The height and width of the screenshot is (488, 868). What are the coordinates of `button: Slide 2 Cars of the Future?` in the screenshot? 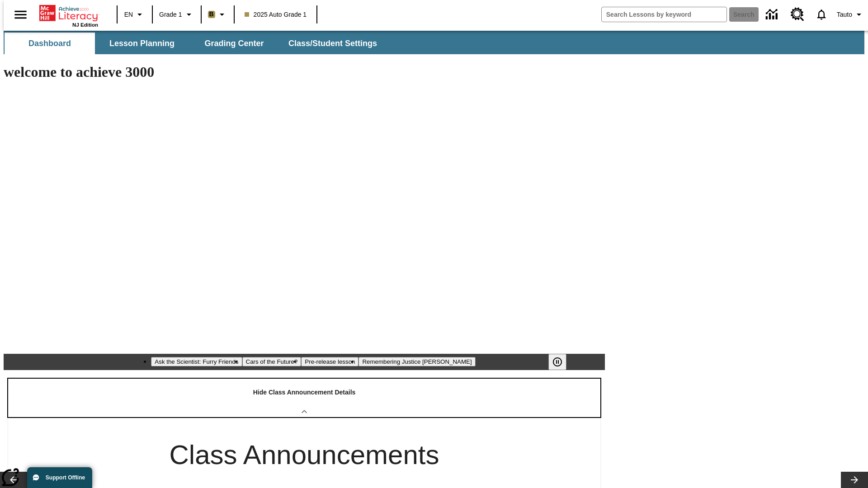 It's located at (272, 362).